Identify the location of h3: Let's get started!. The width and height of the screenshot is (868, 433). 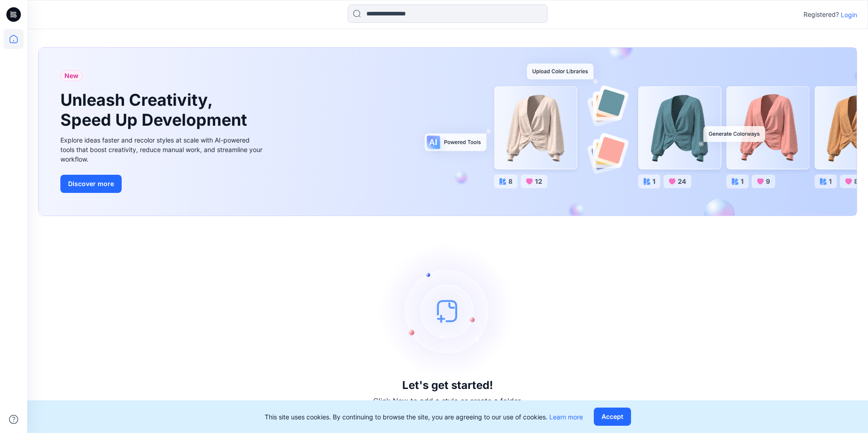
(448, 385).